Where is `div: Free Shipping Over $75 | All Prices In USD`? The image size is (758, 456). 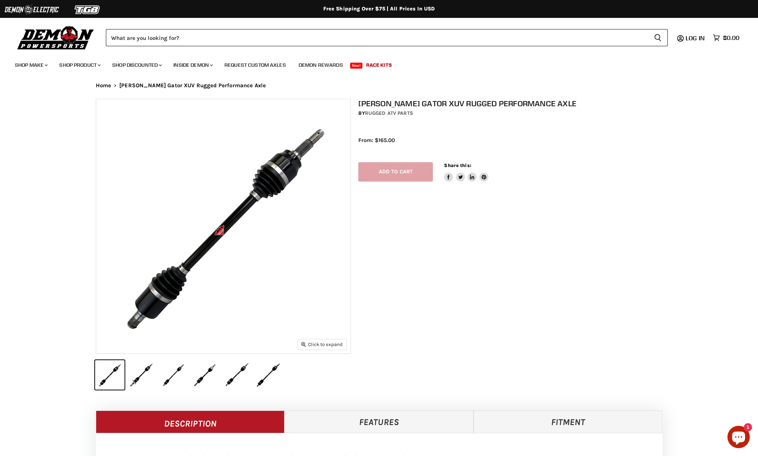
div: Free Shipping Over $75 | All Prices In USD is located at coordinates (379, 9).